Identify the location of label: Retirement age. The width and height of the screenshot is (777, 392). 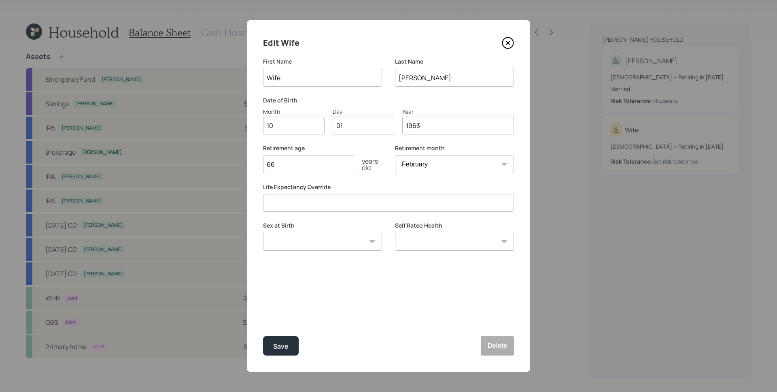
(323, 148).